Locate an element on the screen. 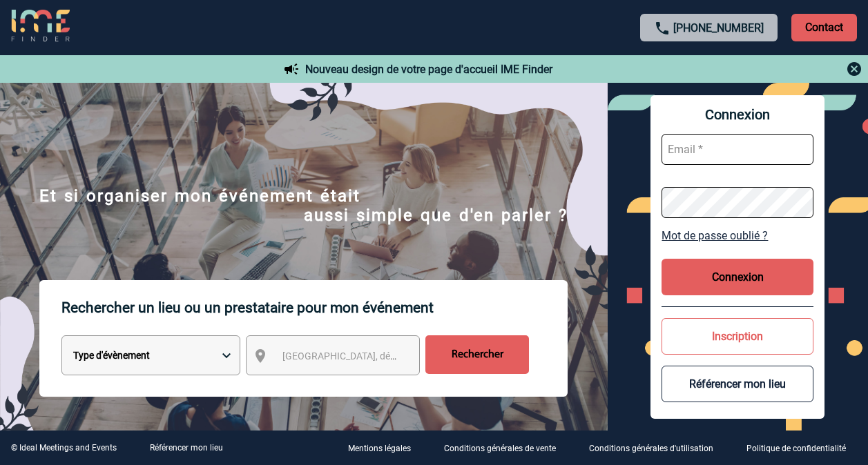 This screenshot has height=465, width=868. a: Mot de passe oublié ? is located at coordinates (738, 235).